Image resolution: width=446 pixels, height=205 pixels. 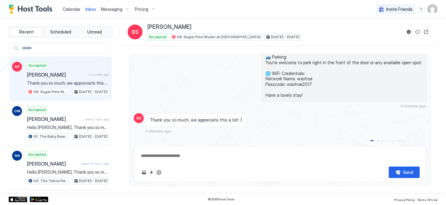 I want to click on span: Scheduled, so click(x=61, y=32).